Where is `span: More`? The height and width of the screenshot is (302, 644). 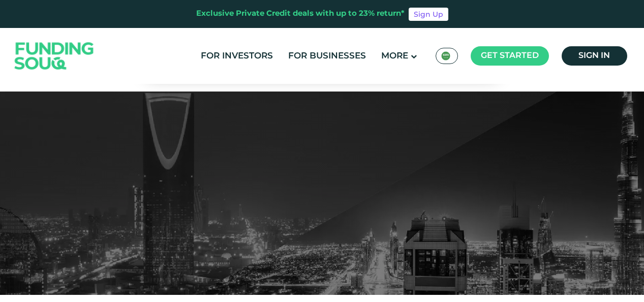 span: More is located at coordinates (394, 56).